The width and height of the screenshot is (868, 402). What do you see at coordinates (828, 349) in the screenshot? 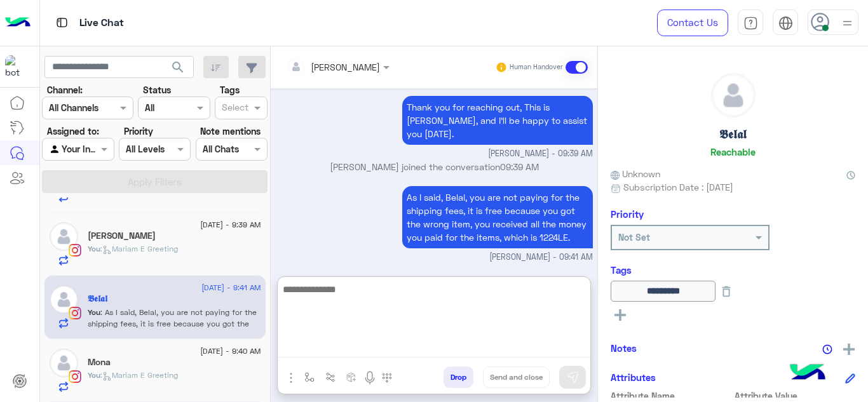
I see `img: notes` at bounding box center [828, 349].